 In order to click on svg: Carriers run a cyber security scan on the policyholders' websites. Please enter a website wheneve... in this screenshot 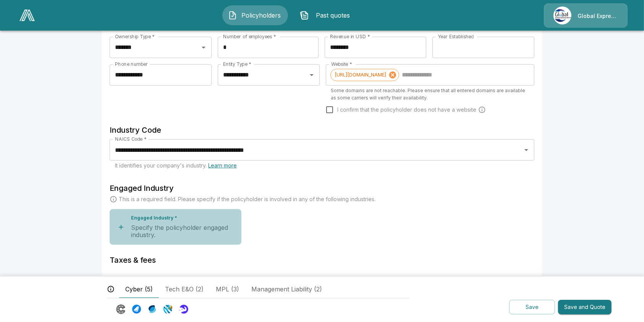, I will do `click(482, 110)`.